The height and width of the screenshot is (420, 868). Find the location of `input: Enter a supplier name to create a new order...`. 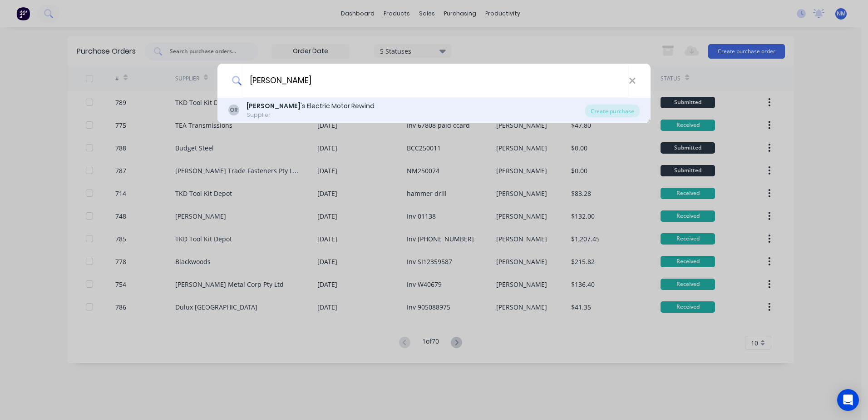

input: Enter a supplier name to create a new order... is located at coordinates (436, 80).